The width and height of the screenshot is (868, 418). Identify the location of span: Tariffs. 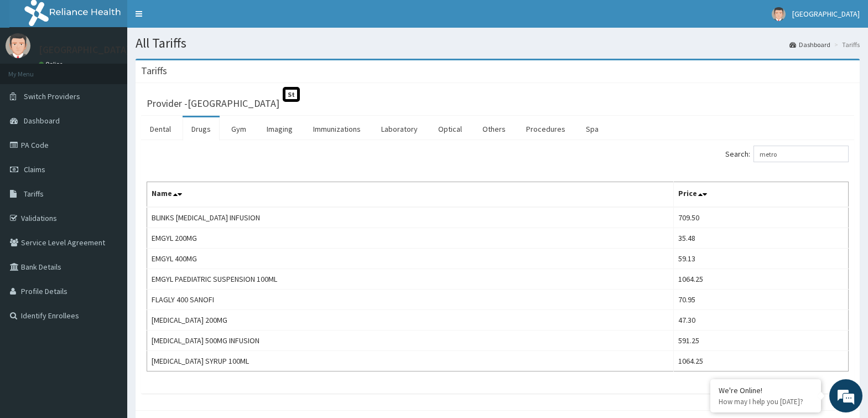
(34, 194).